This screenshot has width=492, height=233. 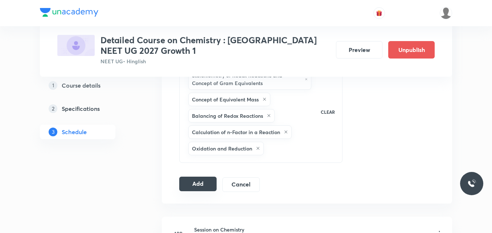 What do you see at coordinates (69, 13) in the screenshot?
I see `a: Company Logo` at bounding box center [69, 13].